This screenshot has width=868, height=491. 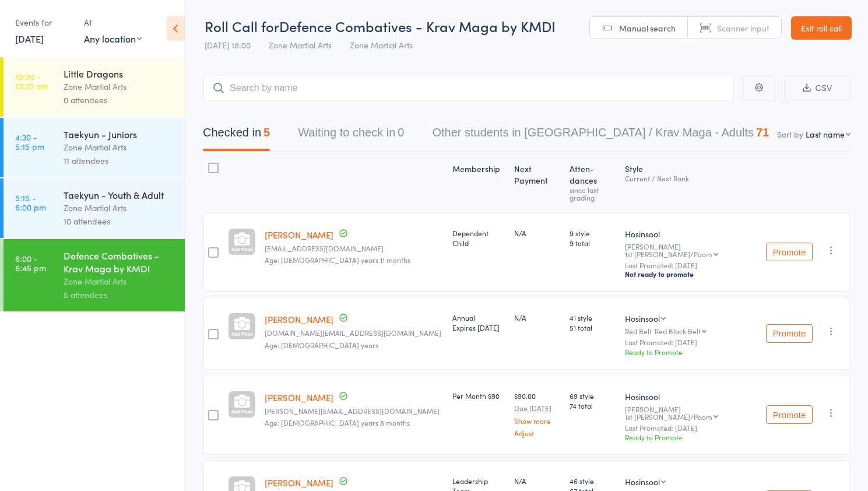 What do you see at coordinates (593, 233) in the screenshot?
I see `span: 9 style` at bounding box center [593, 233].